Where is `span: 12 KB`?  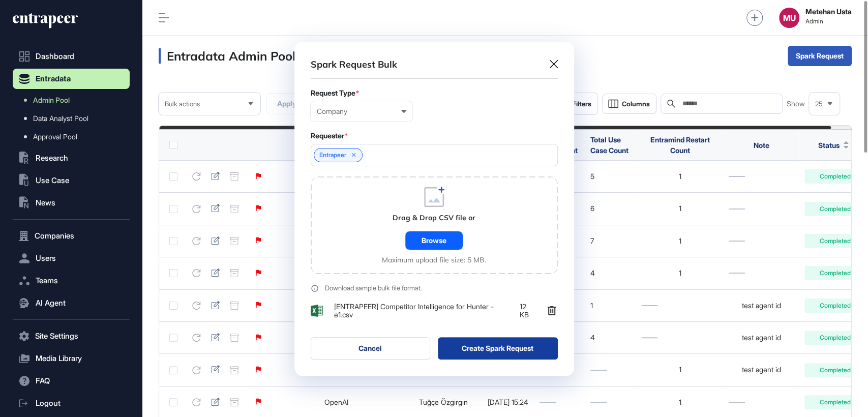
span: 12 KB is located at coordinates (528, 311).